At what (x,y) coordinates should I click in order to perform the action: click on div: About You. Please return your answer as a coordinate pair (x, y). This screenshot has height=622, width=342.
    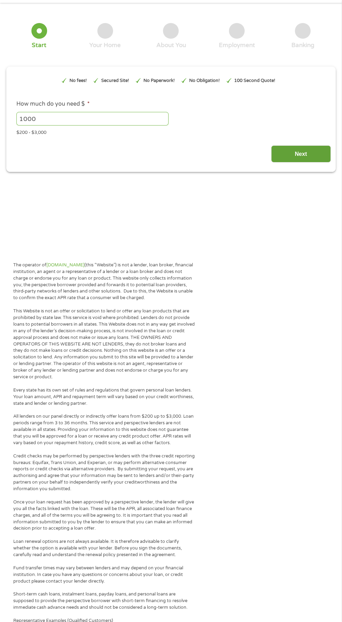
    Looking at the image, I should click on (171, 45).